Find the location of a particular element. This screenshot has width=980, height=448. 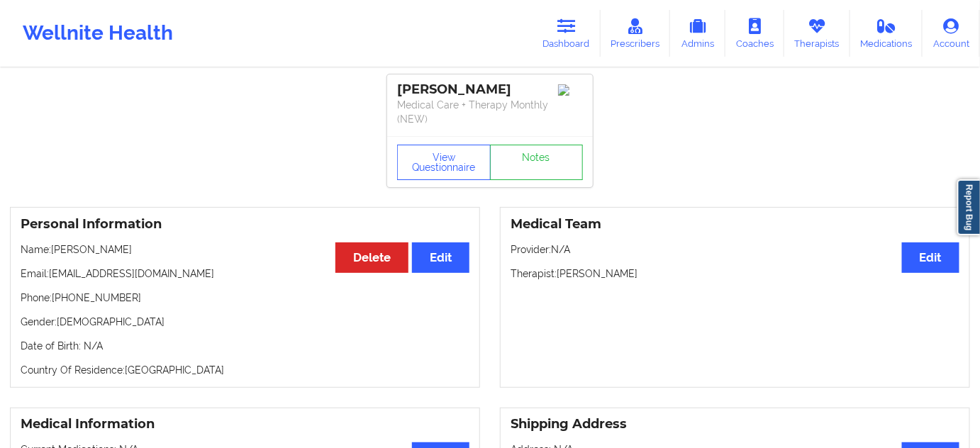

button: View Questionnaire is located at coordinates (444, 163).